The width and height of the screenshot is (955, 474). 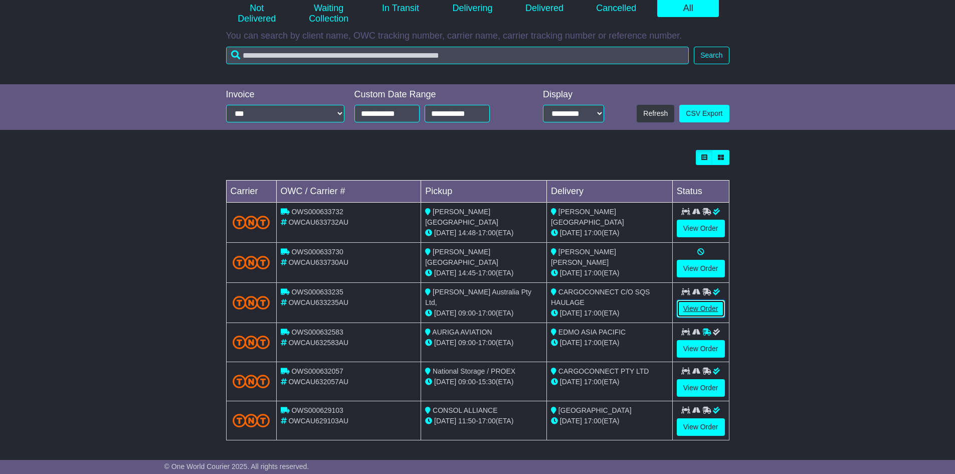 What do you see at coordinates (573, 95) in the screenshot?
I see `div: Display` at bounding box center [573, 95].